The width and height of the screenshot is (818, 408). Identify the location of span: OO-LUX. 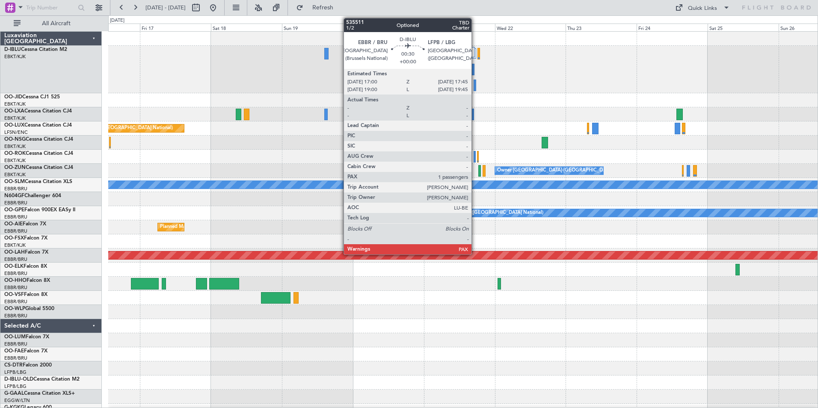
(14, 125).